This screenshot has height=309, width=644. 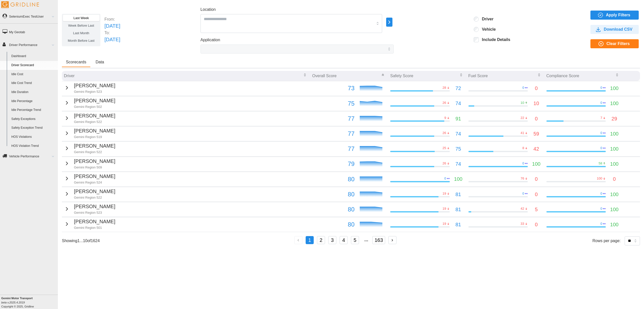 What do you see at coordinates (333, 103) in the screenshot?
I see `p: 75` at bounding box center [333, 103].